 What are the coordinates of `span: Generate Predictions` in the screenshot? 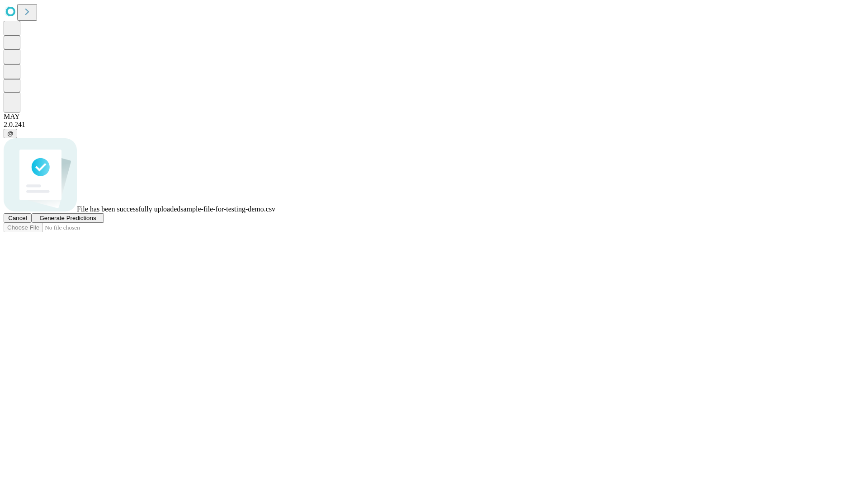 It's located at (67, 218).